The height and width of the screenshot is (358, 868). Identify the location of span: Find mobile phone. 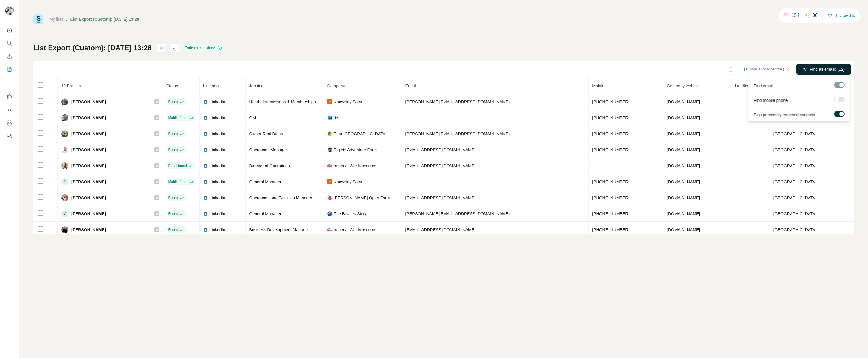
(770, 101).